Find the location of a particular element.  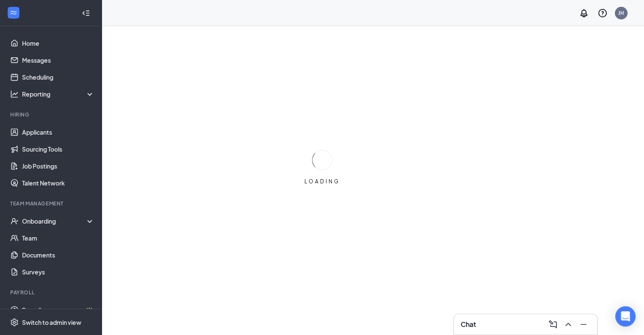

div: Hiring is located at coordinates (51, 114).